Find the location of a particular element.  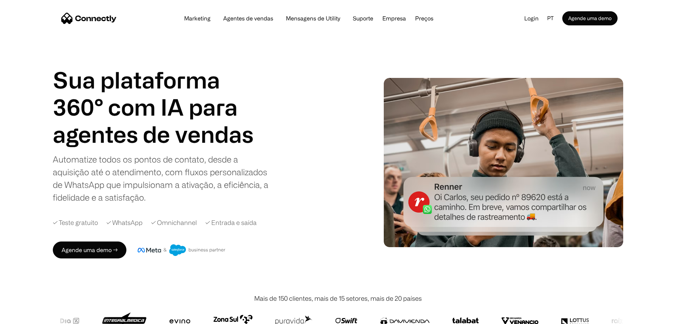

a: Marketing is located at coordinates (197, 18).